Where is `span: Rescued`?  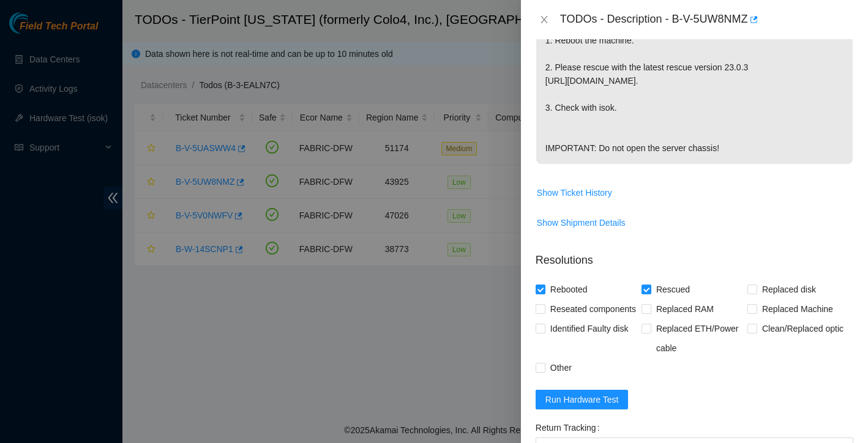
span: Rescued is located at coordinates (673, 290).